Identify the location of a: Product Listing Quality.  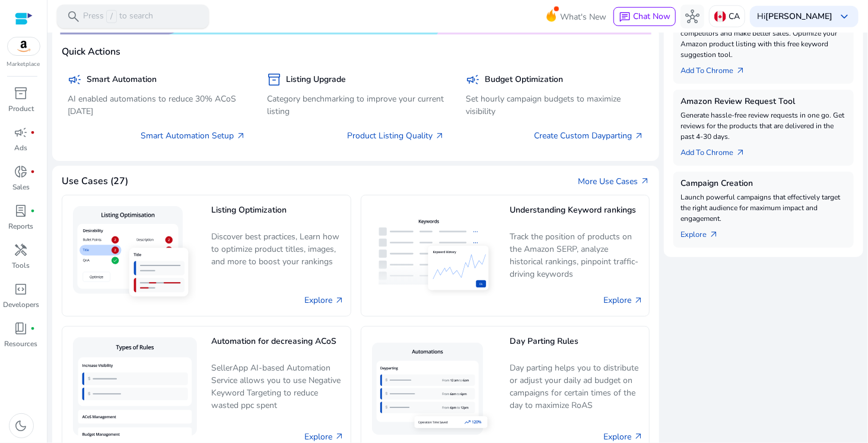
(396, 135).